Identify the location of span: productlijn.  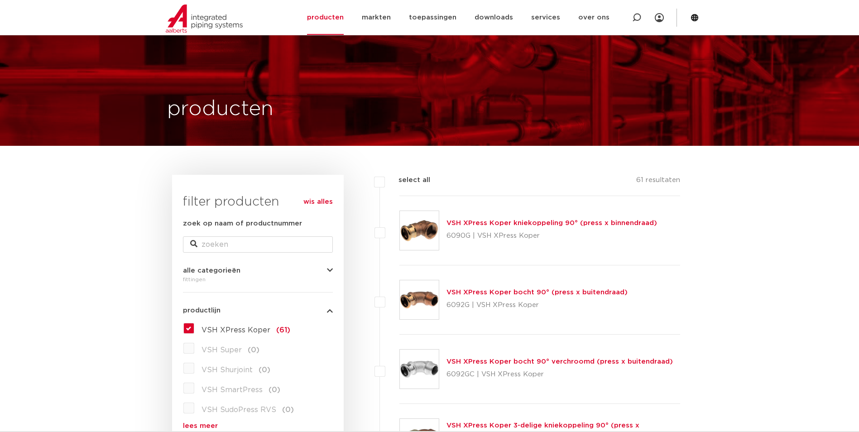
(202, 310).